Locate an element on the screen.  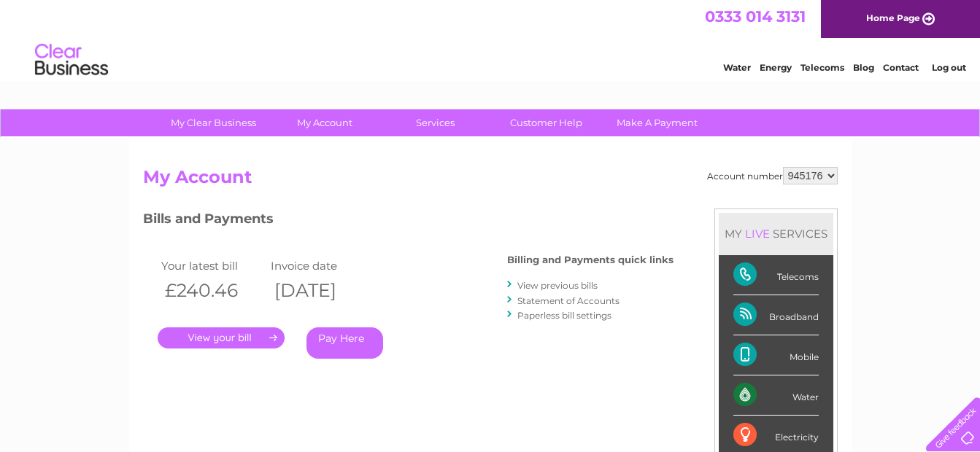
a: Water is located at coordinates (737, 67).